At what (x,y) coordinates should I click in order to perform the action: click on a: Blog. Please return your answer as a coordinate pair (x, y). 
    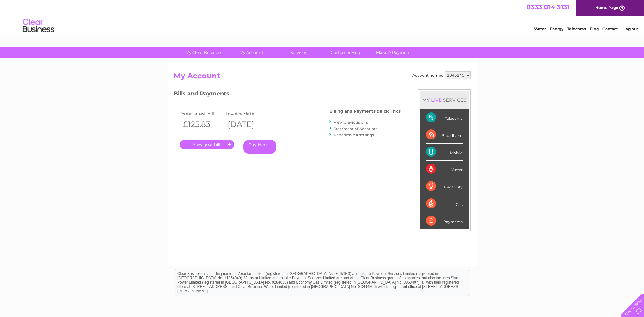
    Looking at the image, I should click on (594, 29).